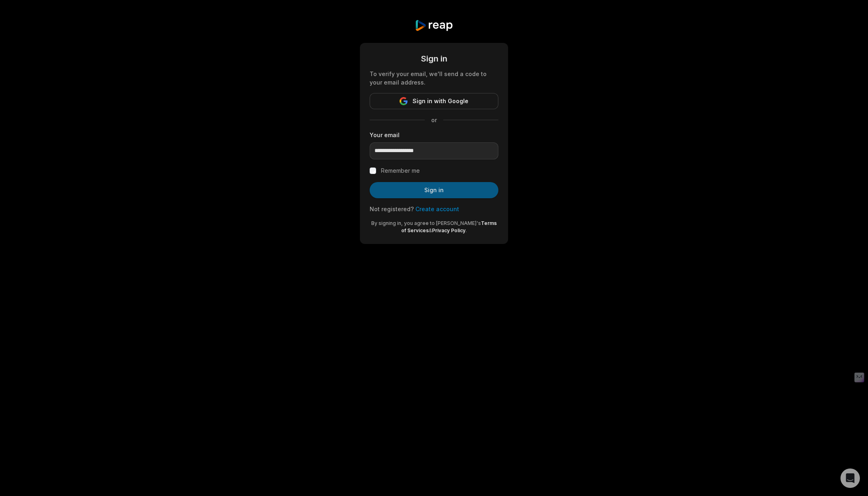 The height and width of the screenshot is (496, 868). I want to click on a: Privacy Policy, so click(448, 230).